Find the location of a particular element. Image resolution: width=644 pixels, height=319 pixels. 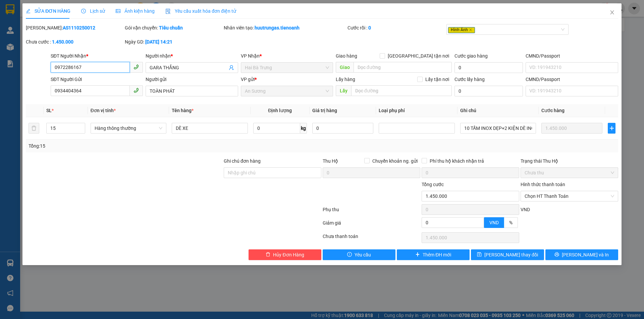

button: exclamation-circleYêu cầu is located at coordinates (359, 255).